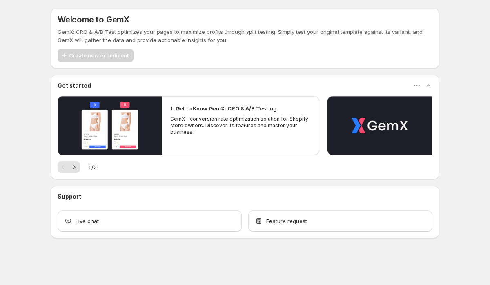 This screenshot has height=285, width=490. What do you see at coordinates (93, 20) in the screenshot?
I see `h5: Welcome to GemX` at bounding box center [93, 20].